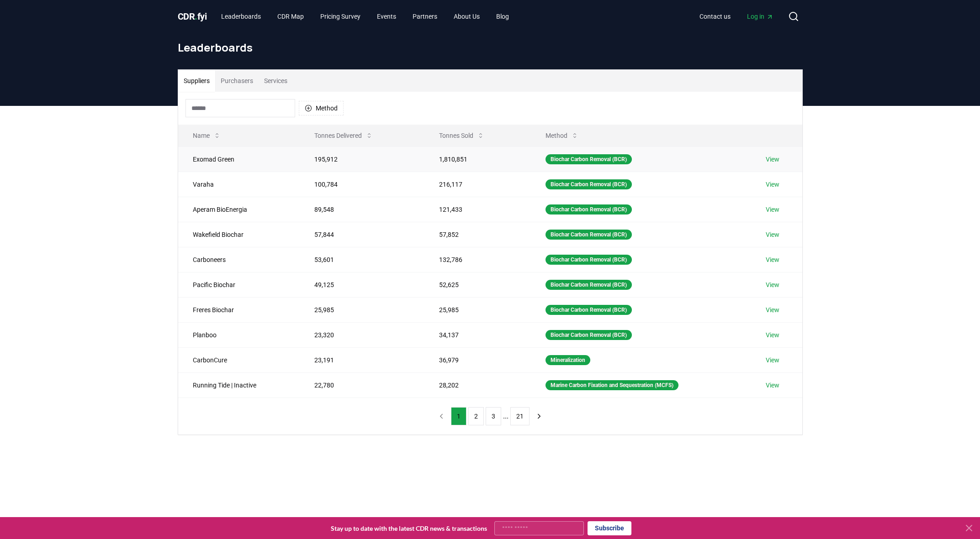 The height and width of the screenshot is (539, 980). What do you see at coordinates (193, 16) in the screenshot?
I see `a: CDR.fyi` at bounding box center [193, 16].